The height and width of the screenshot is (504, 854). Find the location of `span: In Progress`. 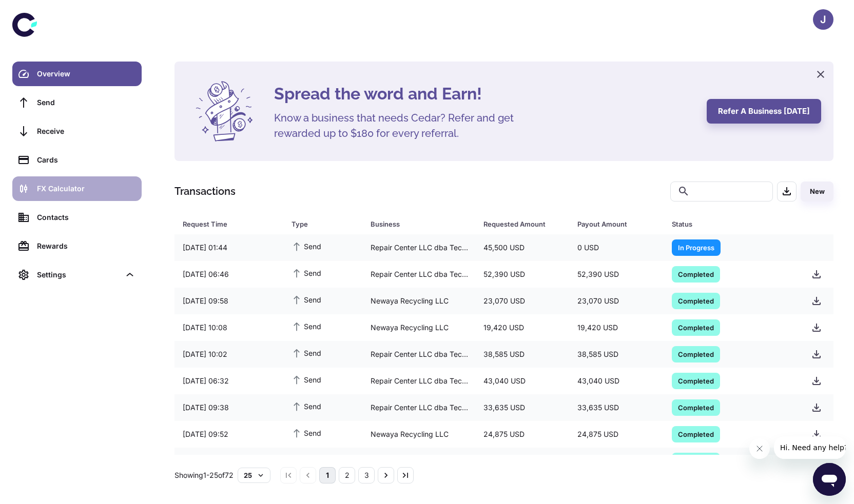

span: In Progress is located at coordinates (696, 247).